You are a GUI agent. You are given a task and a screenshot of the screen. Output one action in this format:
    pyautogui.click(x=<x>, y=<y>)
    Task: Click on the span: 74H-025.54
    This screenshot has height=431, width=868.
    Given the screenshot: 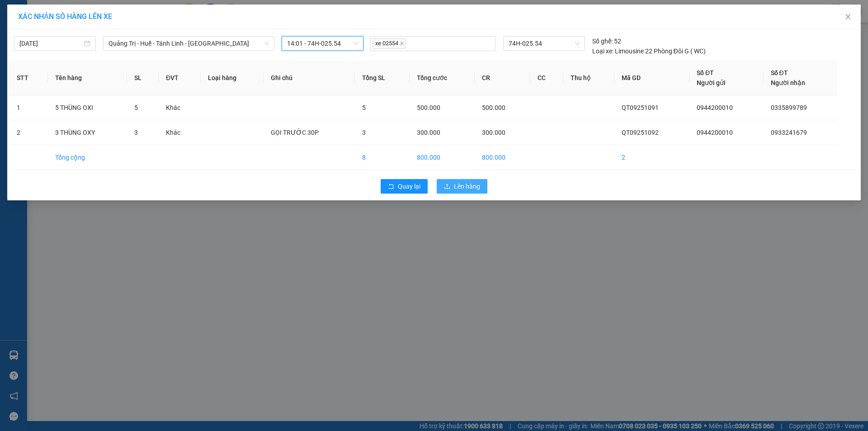 What is the action you would take?
    pyautogui.click(x=544, y=43)
    